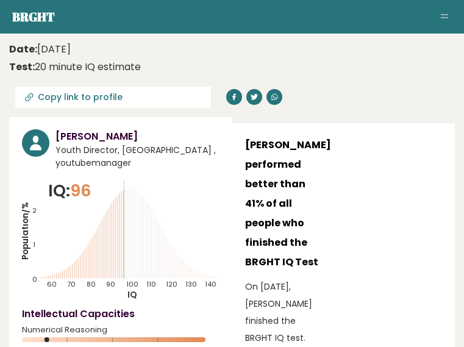 The height and width of the screenshot is (347, 464). Describe the element at coordinates (34, 16) in the screenshot. I see `a: Brght` at that location.